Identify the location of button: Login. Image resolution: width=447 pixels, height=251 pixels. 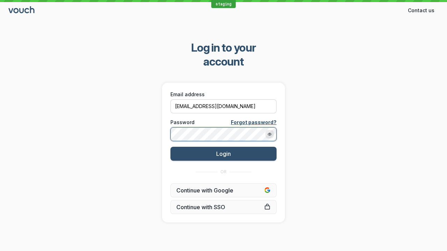
(223, 154).